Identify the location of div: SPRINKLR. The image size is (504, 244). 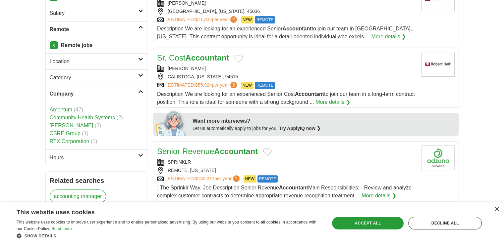
(286, 162).